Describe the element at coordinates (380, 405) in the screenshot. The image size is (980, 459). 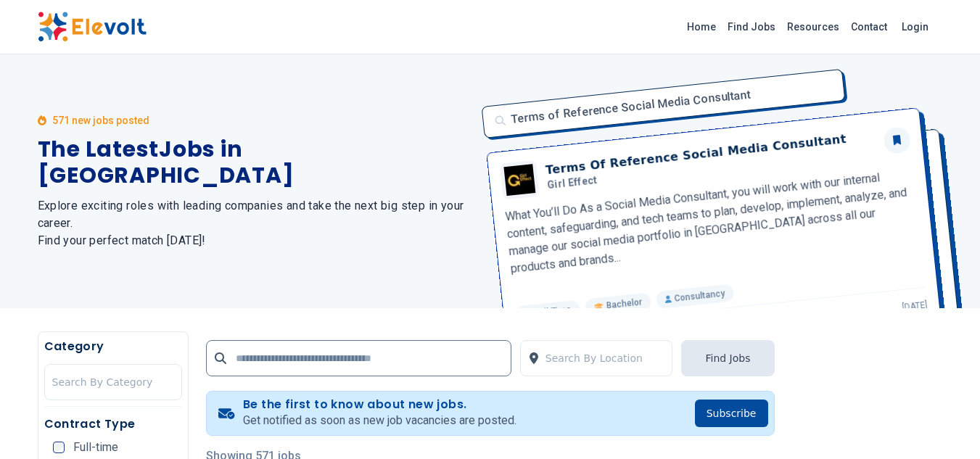
I see `h4: Be the first to know about new jobs.` at that location.